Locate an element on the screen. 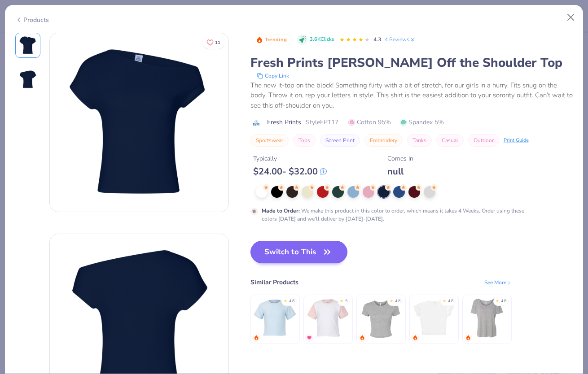 This screenshot has height=374, width=588. img: Back is located at coordinates (28, 79).